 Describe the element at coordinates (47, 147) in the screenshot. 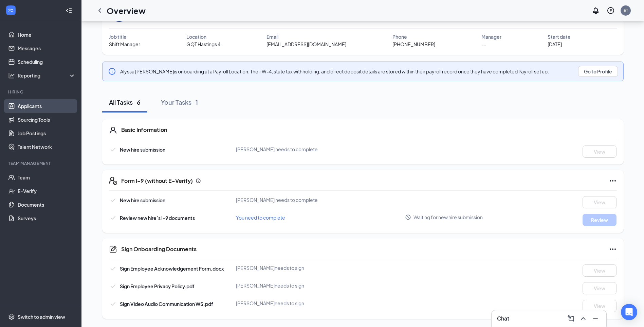

I see `a: Talent Network` at that location.